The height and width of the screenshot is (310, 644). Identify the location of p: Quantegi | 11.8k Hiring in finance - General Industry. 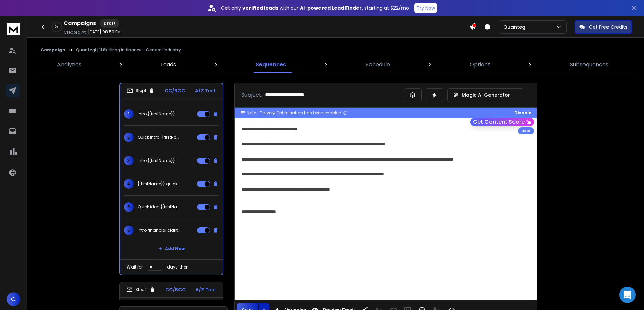
(129, 50).